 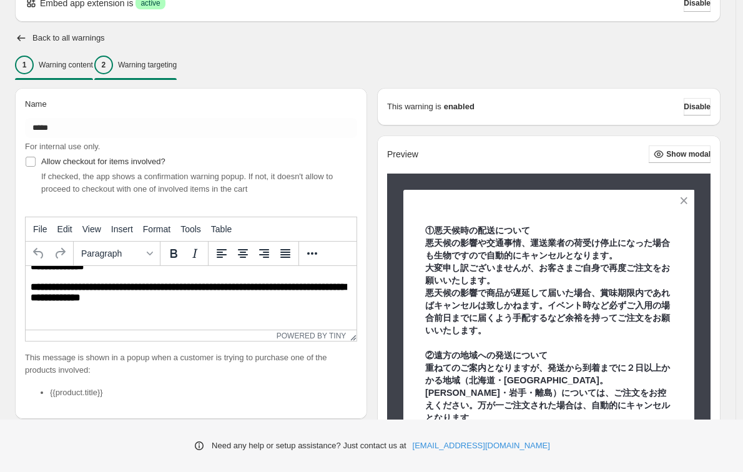 What do you see at coordinates (688, 154) in the screenshot?
I see `span: Show modal` at bounding box center [688, 154].